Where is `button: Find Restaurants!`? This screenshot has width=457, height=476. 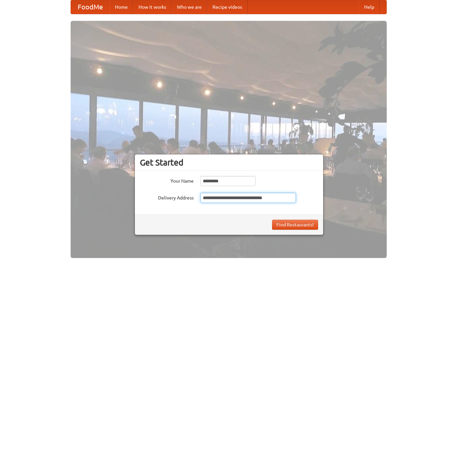 button: Find Restaurants! is located at coordinates (295, 225).